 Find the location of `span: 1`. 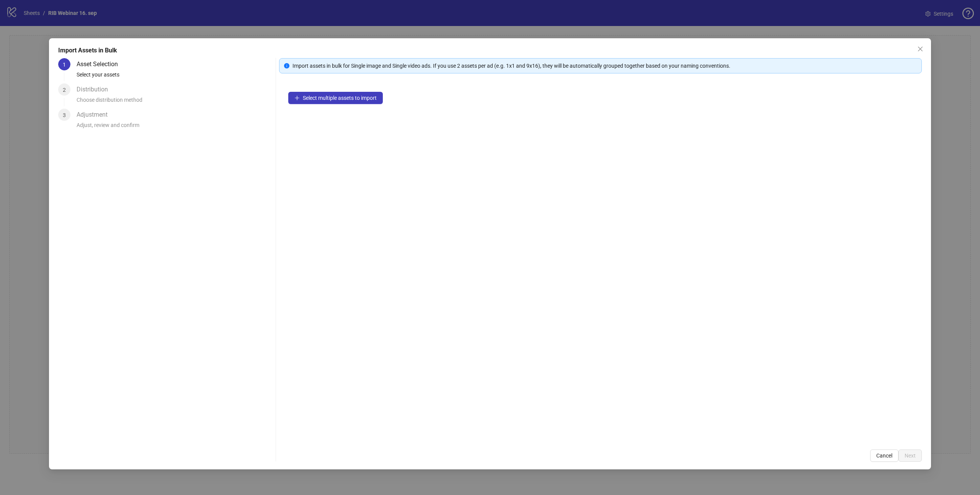

span: 1 is located at coordinates (64, 65).